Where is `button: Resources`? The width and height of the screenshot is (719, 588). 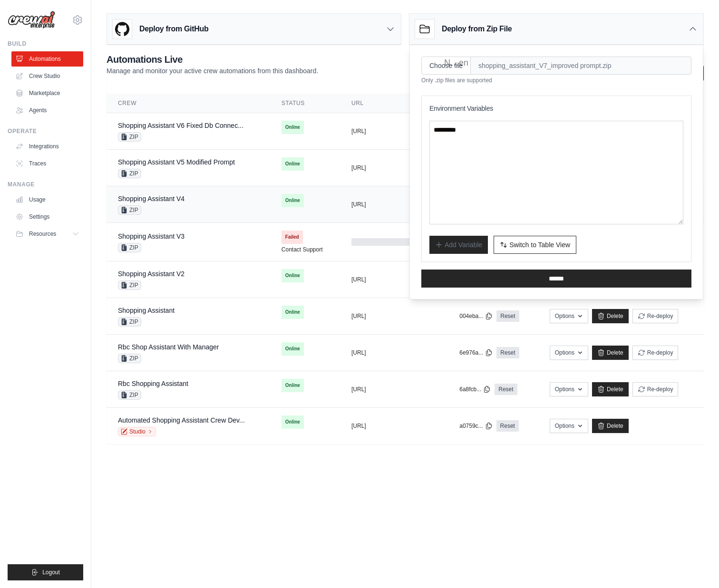
button: Resources is located at coordinates (47, 233).